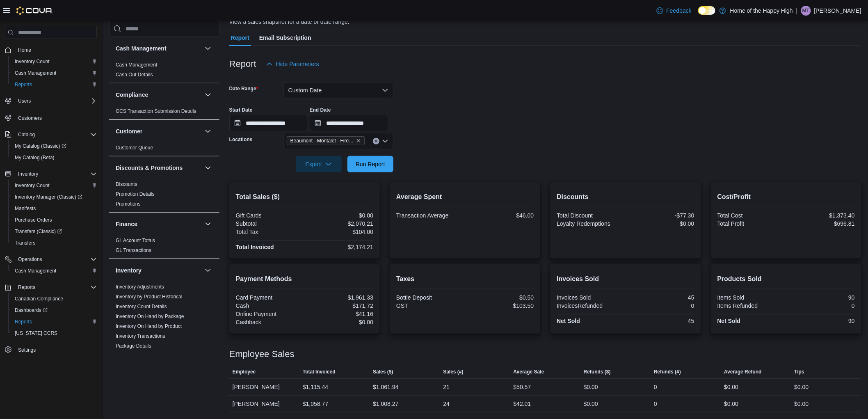  Describe the element at coordinates (34, 220) in the screenshot. I see `a: Purchase Orders` at that location.